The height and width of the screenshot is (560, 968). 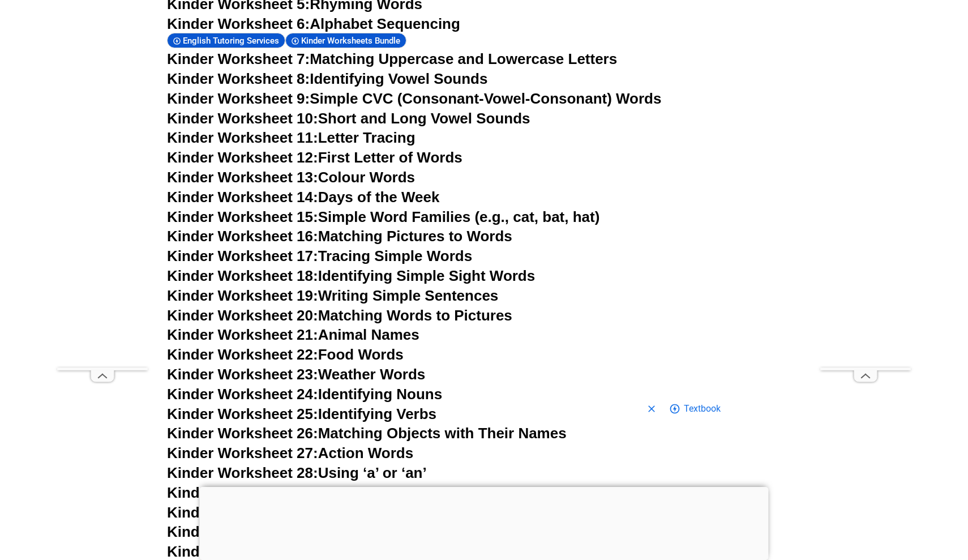 What do you see at coordinates (242, 472) in the screenshot?
I see `span: Kinder Worksheet 28:` at bounding box center [242, 472].